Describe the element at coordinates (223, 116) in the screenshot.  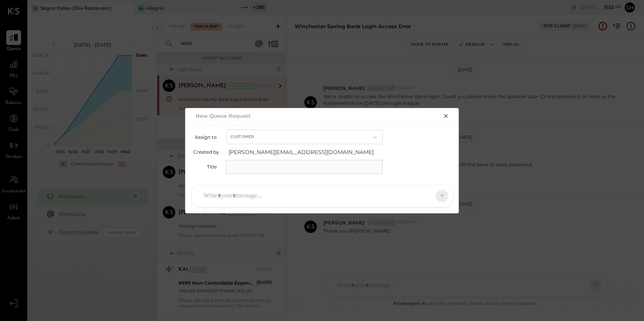
I see `h2: New Queue Request` at that location.